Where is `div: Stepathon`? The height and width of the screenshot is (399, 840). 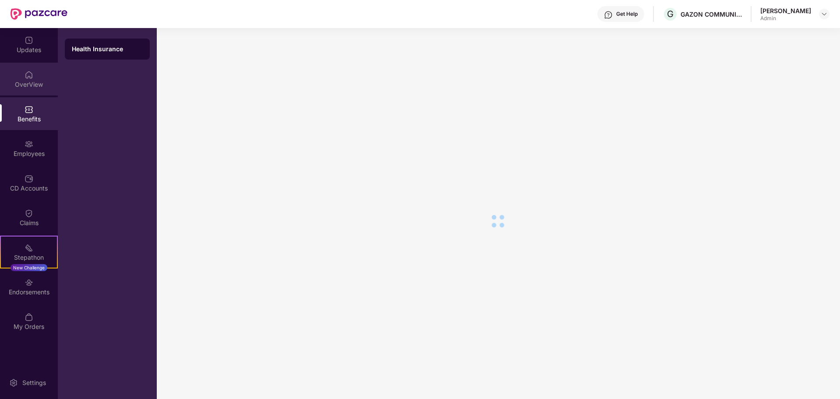 div: Stepathon is located at coordinates (29, 257).